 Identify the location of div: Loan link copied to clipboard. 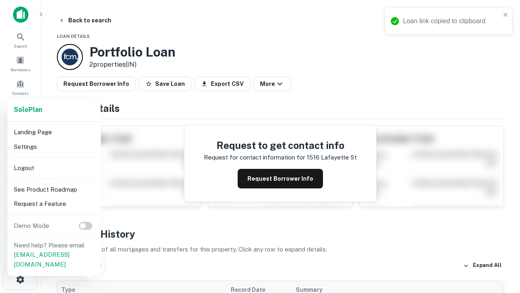
(452, 21).